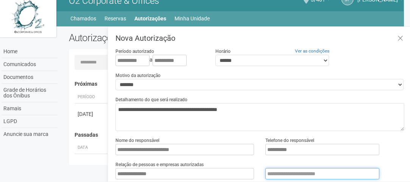  Describe the element at coordinates (92, 97) in the screenshot. I see `th: Período` at that location.